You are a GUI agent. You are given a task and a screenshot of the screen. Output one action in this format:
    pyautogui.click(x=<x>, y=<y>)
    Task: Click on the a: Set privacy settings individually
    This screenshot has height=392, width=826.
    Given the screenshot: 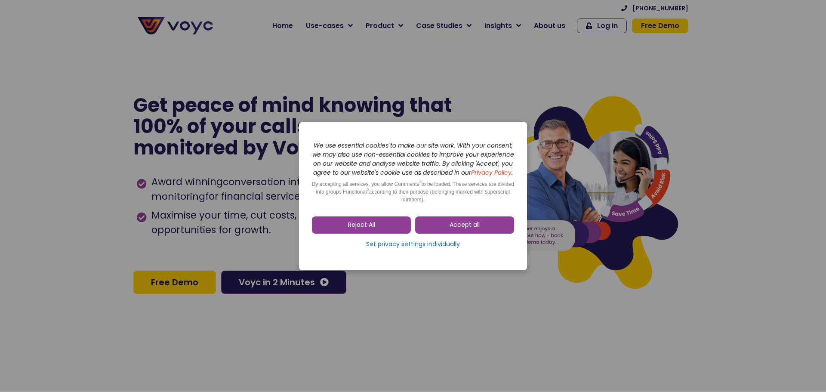 What is the action you would take?
    pyautogui.click(x=413, y=244)
    